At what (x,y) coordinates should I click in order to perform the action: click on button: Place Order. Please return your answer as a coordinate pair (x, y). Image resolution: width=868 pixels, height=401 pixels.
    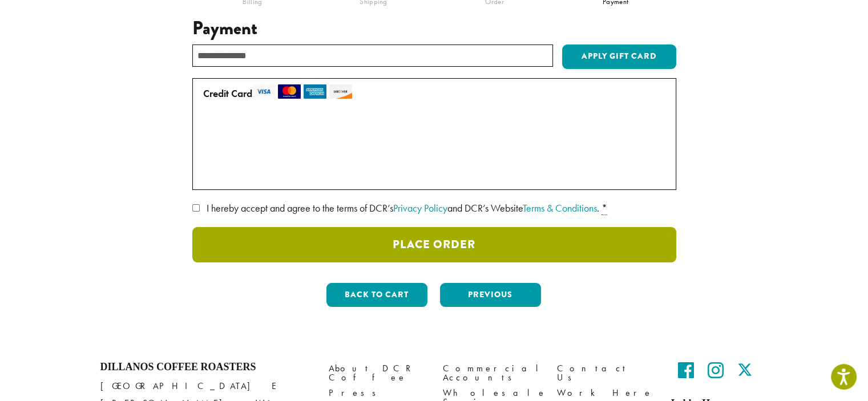
    Looking at the image, I should click on (434, 244).